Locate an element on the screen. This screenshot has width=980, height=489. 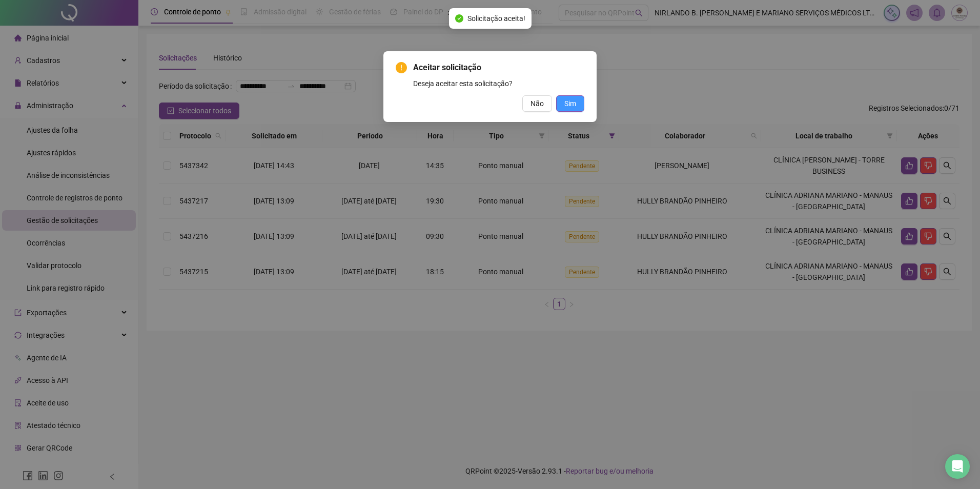
span: Solicitação aceita! is located at coordinates (496, 18).